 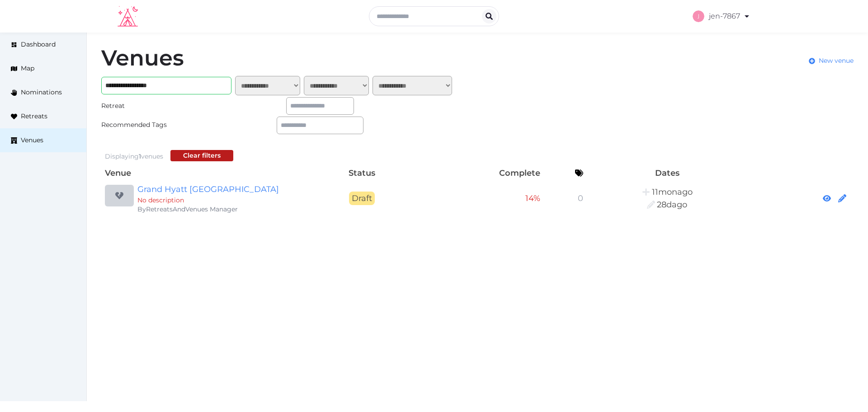 What do you see at coordinates (672, 192) in the screenshot?
I see `span: 8:34AM, October 11th, 2024` at bounding box center [672, 192].